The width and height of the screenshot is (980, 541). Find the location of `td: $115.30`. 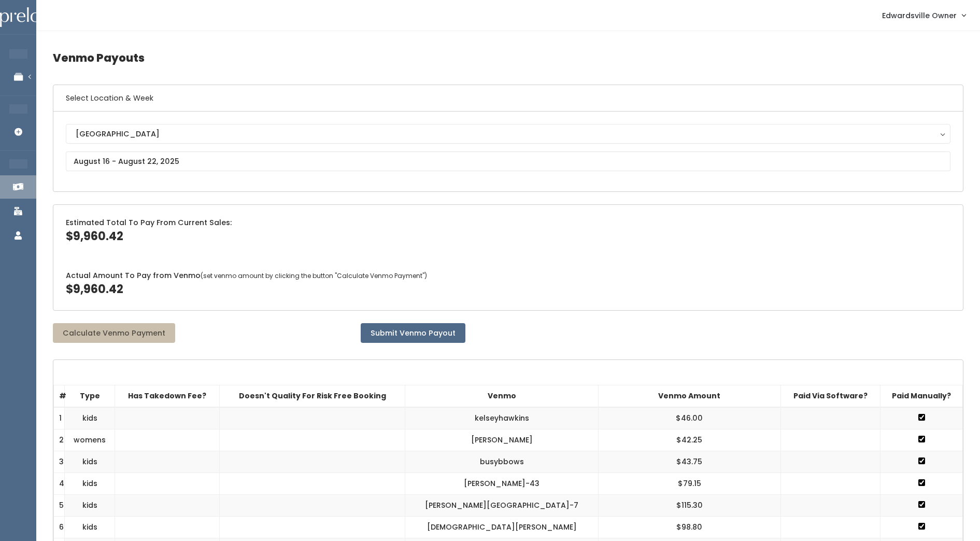

td: $115.30 is located at coordinates (689, 505).